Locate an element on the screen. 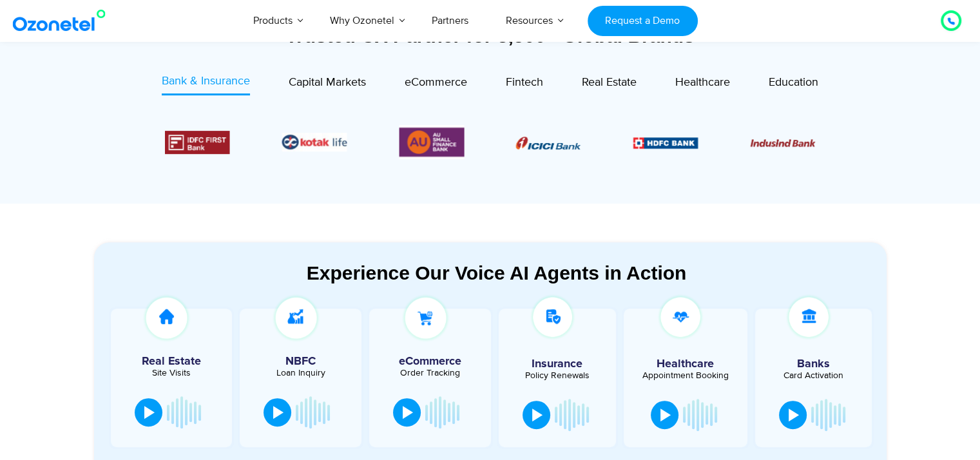  div: Appointment Booking is located at coordinates (685, 376).